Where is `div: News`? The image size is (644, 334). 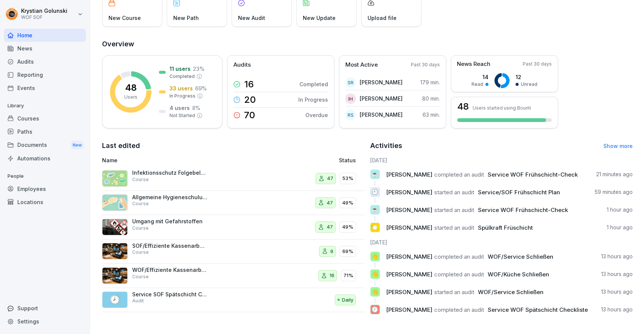
div: News is located at coordinates (45, 48).